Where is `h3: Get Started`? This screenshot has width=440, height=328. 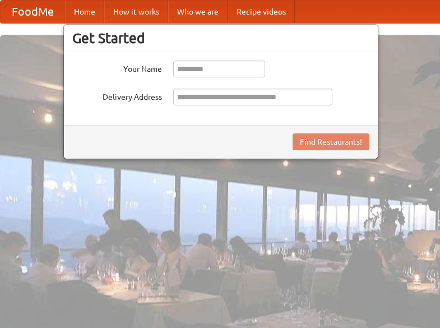 h3: Get Started is located at coordinates (221, 38).